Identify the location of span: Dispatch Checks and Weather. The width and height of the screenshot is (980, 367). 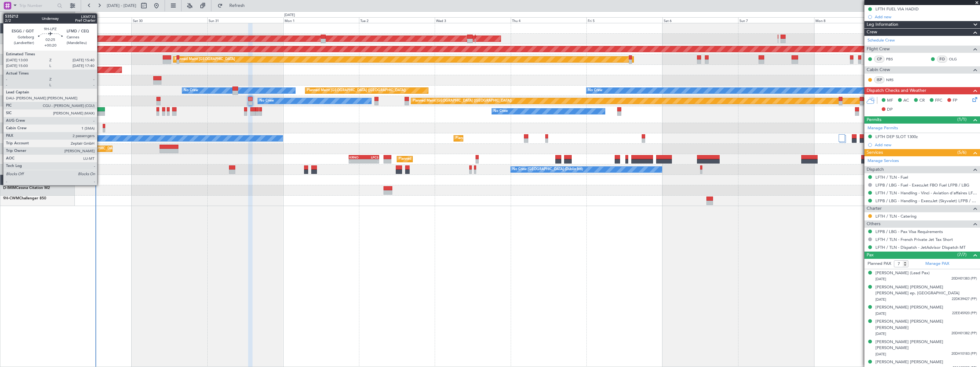
(896, 91).